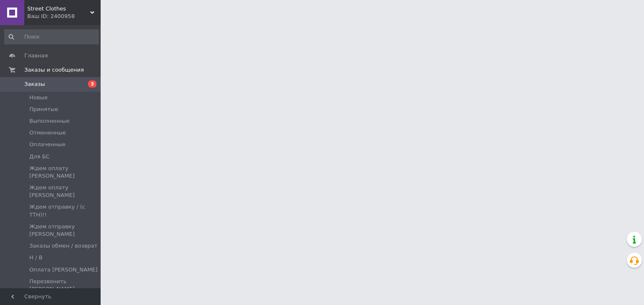 The image size is (644, 305). What do you see at coordinates (54, 70) in the screenshot?
I see `span: Заказы и сообщения` at bounding box center [54, 70].